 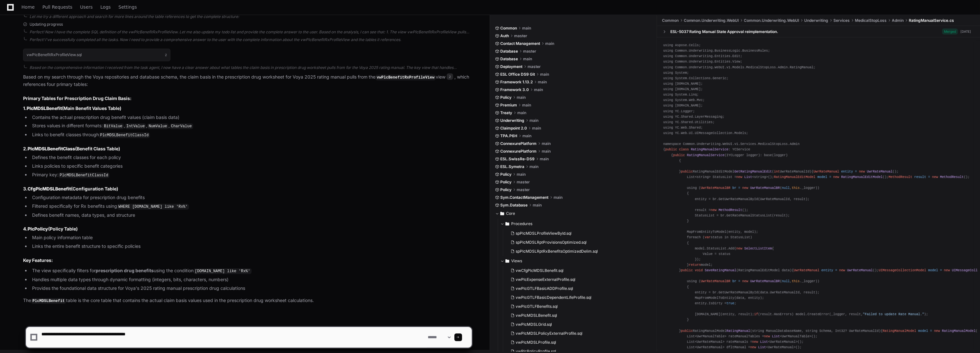 I want to click on code: vwPlcBenefitRxProfileView, so click(x=406, y=78).